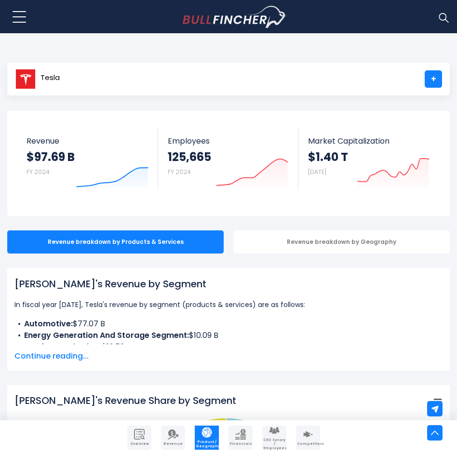  I want to click on a: Go to homepage, so click(234, 17).